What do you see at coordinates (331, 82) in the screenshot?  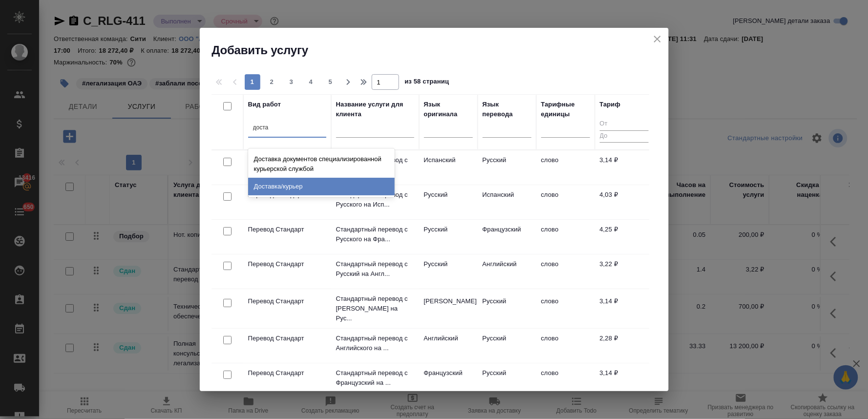 I see `button: 5` at bounding box center [331, 82].